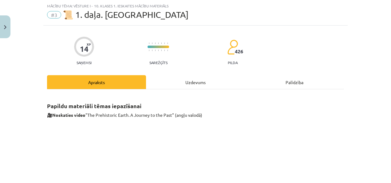  I want to click on strong: Noskaties video, so click(69, 115).